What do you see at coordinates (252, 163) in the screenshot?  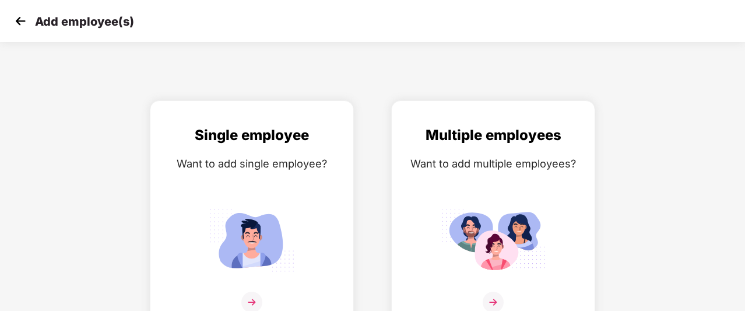 I see `div: Want to add single employee?` at bounding box center [252, 163].